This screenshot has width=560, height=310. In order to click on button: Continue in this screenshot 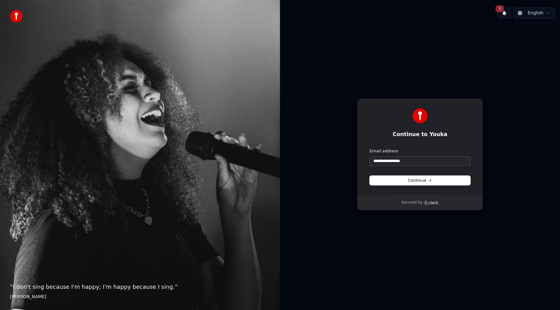, I will do `click(420, 181)`.